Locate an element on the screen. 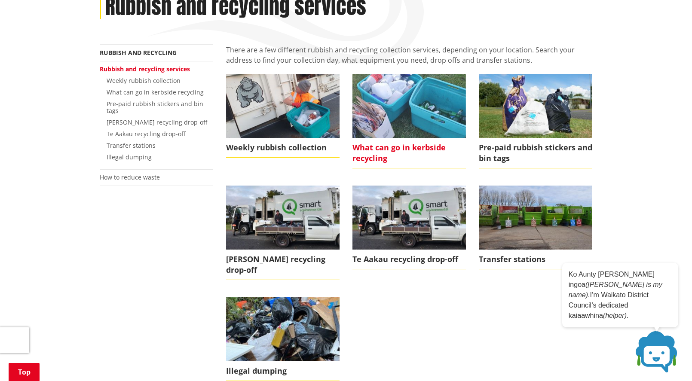 The width and height of the screenshot is (692, 381). em: (helper) is located at coordinates (615, 316).